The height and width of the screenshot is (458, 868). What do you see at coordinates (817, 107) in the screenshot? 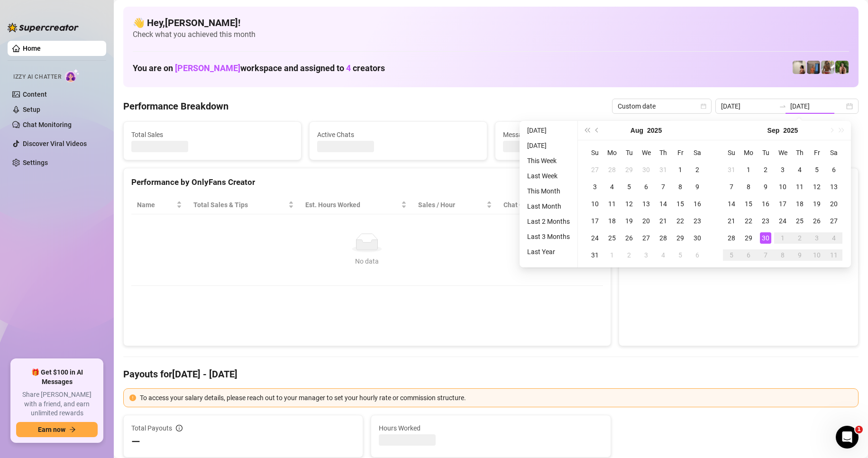
I see `input: End date` at bounding box center [817, 107].